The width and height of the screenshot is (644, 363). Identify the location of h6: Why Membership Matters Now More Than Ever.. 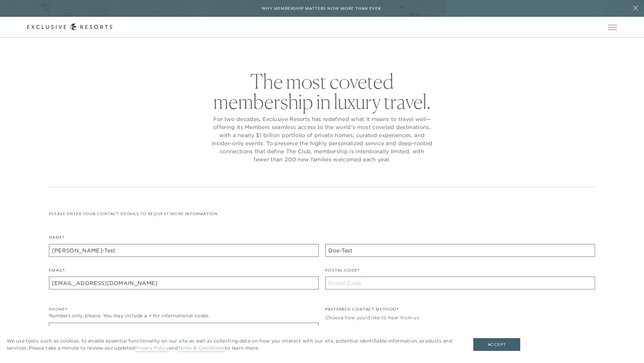
(322, 8).